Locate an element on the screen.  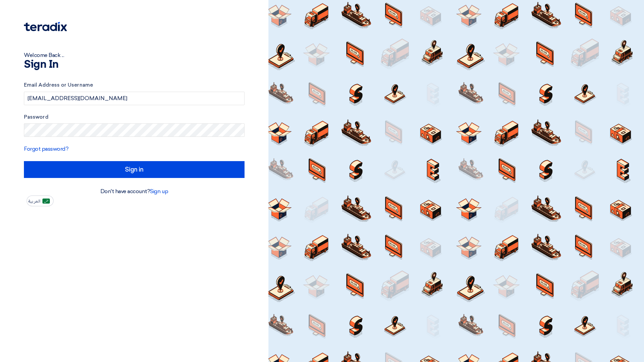
input: Enter your business email or username is located at coordinates (135, 98).